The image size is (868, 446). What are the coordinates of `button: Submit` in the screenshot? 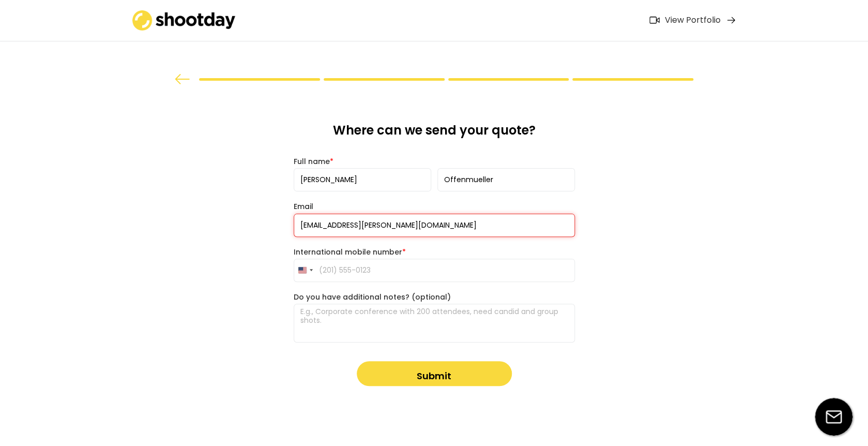 It's located at (434, 374).